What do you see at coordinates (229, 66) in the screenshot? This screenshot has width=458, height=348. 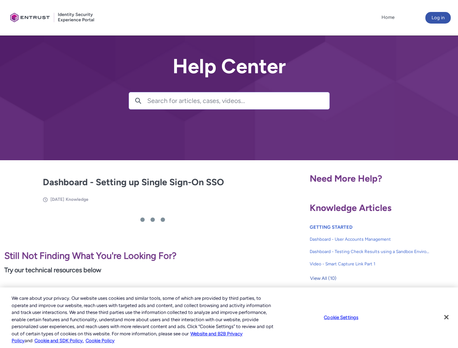 I see `h2: Help Center` at bounding box center [229, 66].